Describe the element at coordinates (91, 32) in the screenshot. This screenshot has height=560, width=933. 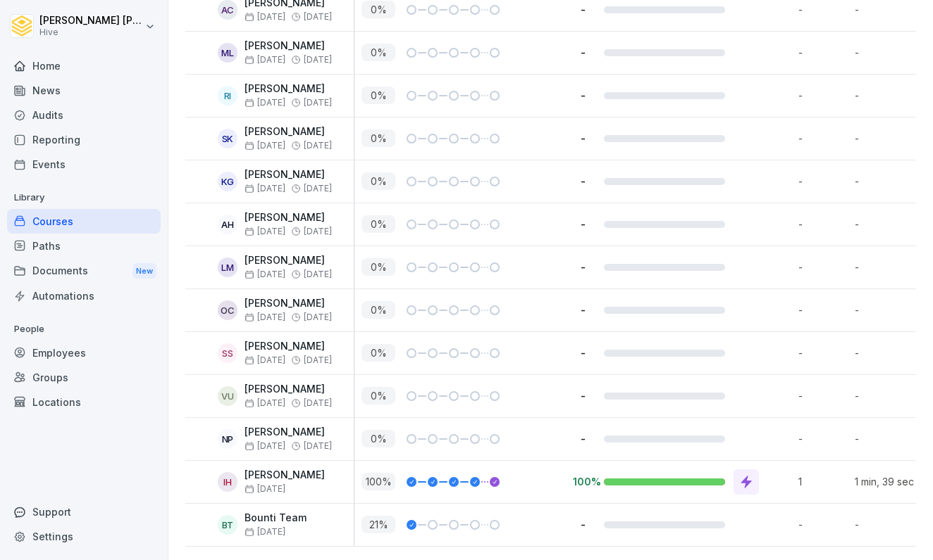
I see `p: Hive` at that location.